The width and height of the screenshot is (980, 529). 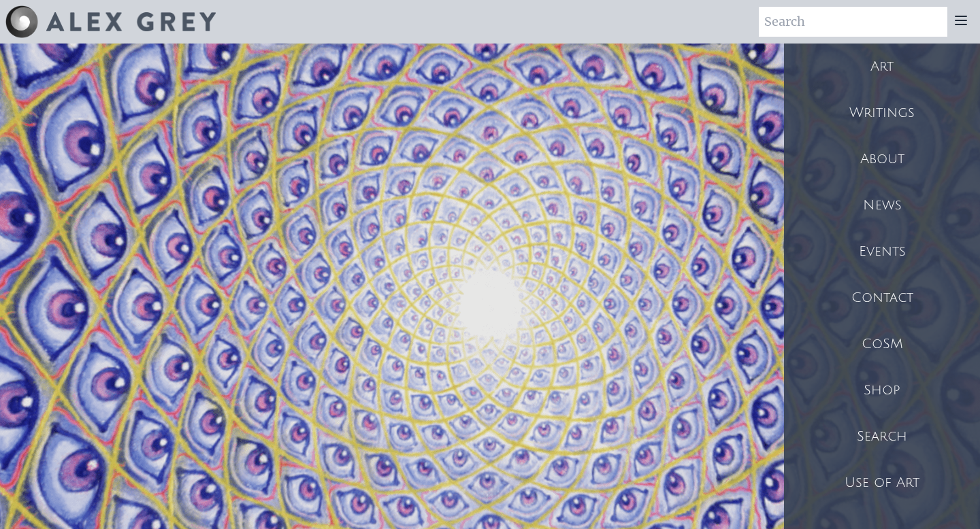 What do you see at coordinates (882, 113) in the screenshot?
I see `a: Writings` at bounding box center [882, 113].